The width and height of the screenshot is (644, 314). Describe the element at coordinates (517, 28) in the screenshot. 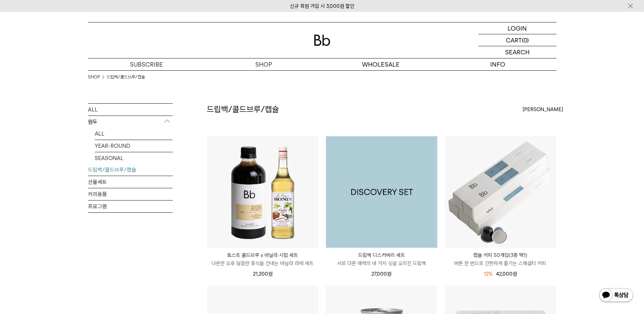

I see `a: LOGIN` at that location.